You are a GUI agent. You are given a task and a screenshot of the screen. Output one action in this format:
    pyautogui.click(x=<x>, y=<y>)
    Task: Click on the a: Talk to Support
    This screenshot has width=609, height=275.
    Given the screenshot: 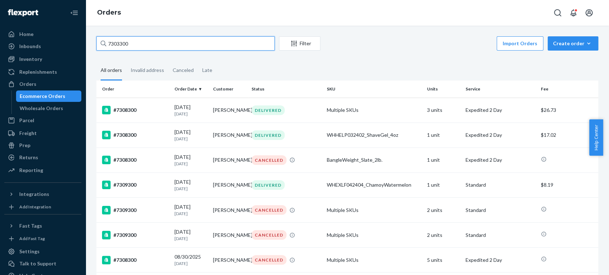 What is the action you would take?
    pyautogui.click(x=43, y=264)
    